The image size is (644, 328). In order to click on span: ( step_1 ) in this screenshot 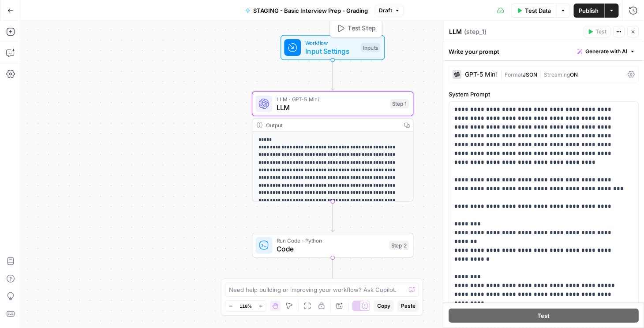, I will do `click(475, 32)`.